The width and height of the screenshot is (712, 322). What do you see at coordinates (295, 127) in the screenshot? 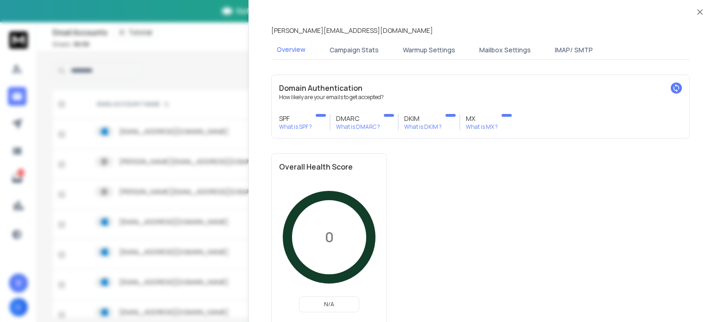
I see `p: What is SPF ?` at bounding box center [295, 127].